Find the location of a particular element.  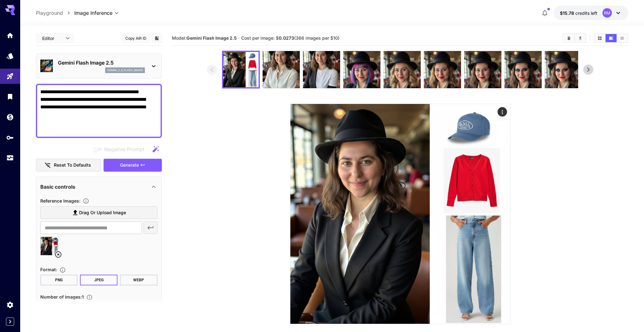

button: WEBP is located at coordinates (139, 280).